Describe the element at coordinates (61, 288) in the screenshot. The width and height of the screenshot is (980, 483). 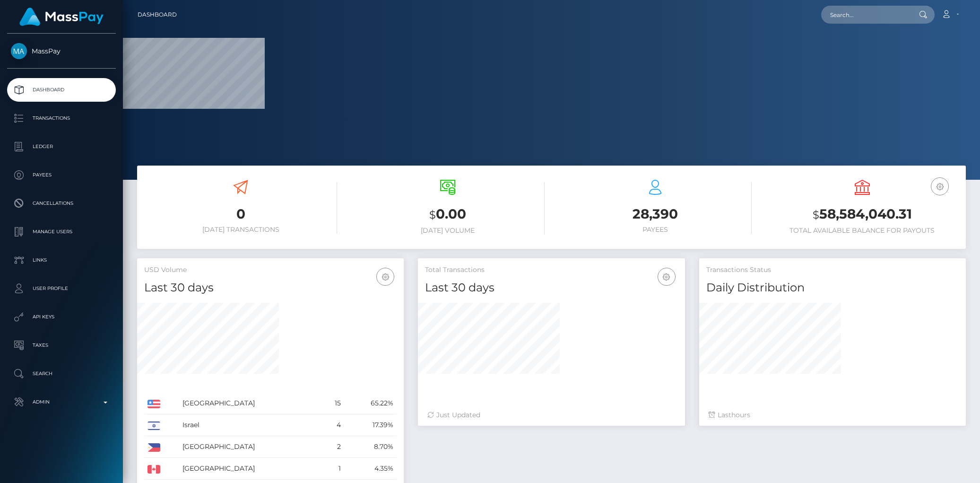
I see `p: User Profile` at that location.